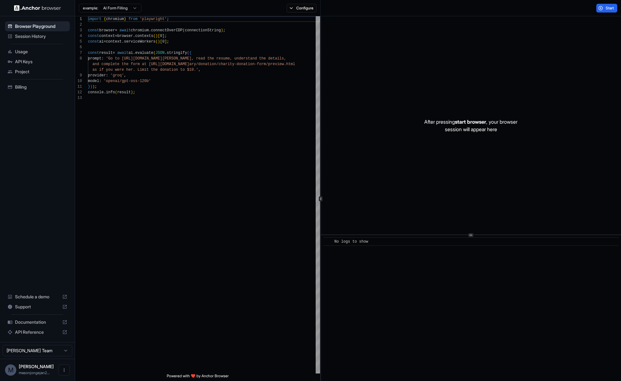 Image resolution: width=621 pixels, height=381 pixels. Describe the element at coordinates (115, 19) in the screenshot. I see `span: chromium` at that location.